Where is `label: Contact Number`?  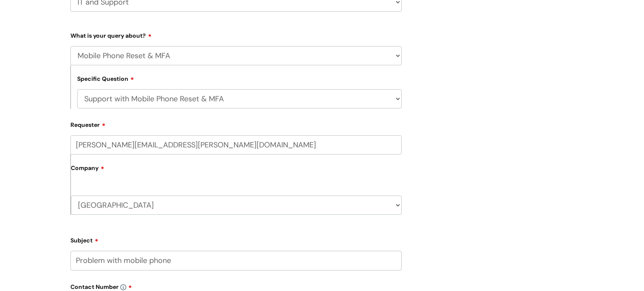
label: Contact Number is located at coordinates (236, 285).